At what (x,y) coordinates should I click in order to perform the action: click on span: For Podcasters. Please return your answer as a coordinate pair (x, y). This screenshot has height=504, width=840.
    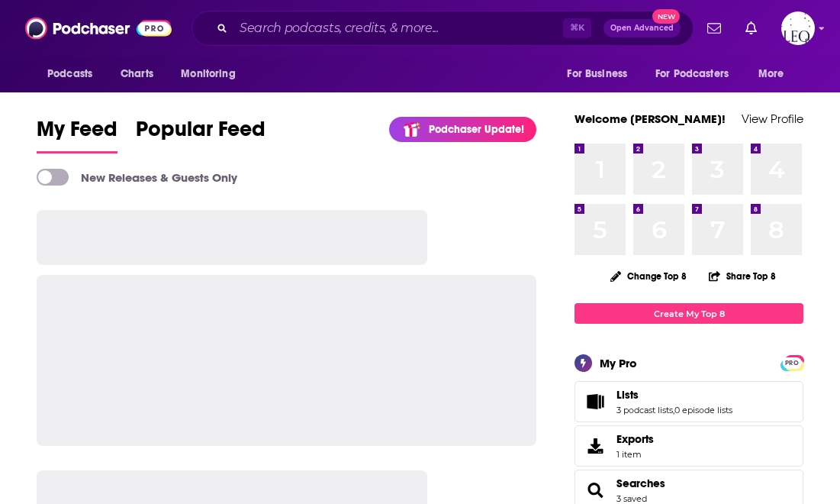
    Looking at the image, I should click on (692, 74).